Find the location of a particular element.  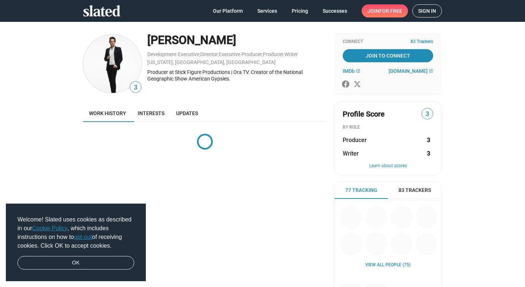

button: Learn about scores is located at coordinates (388, 166).